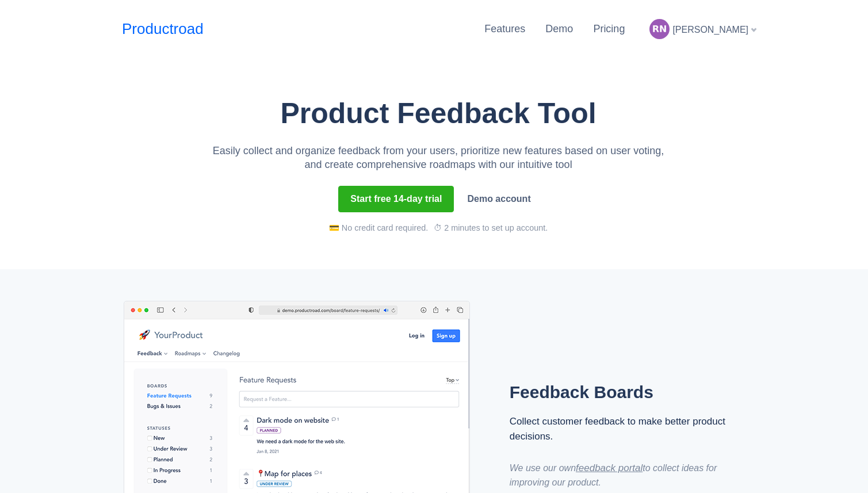  What do you see at coordinates (499, 199) in the screenshot?
I see `a: Demo account` at bounding box center [499, 199].